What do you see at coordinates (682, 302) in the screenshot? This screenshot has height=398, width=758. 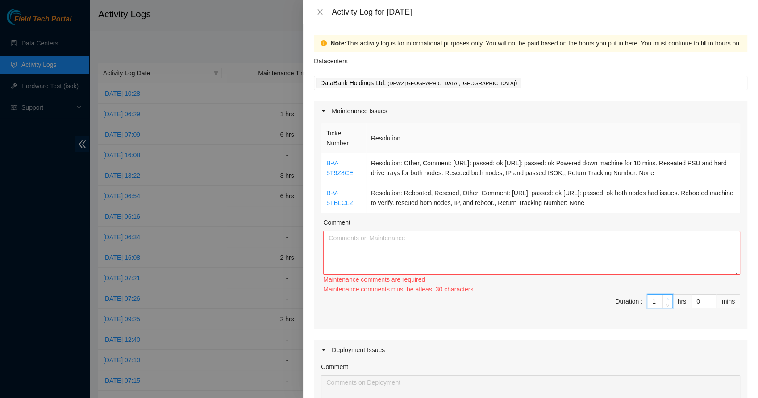 I see `div: hrs` at bounding box center [682, 302].